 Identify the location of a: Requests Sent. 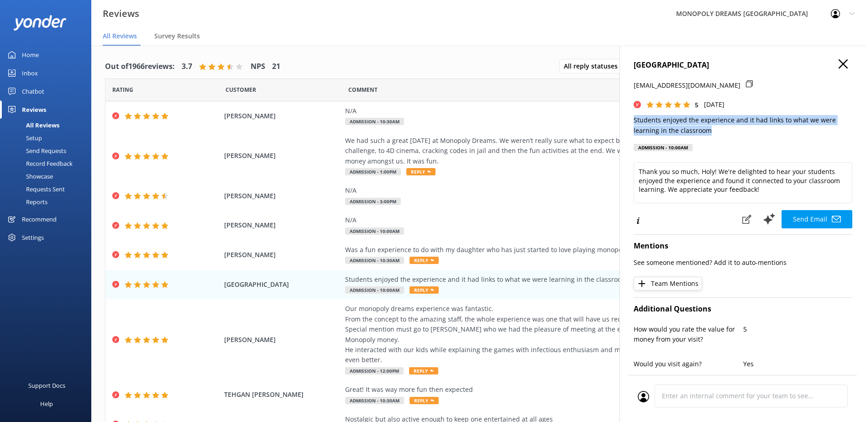
(48, 189).